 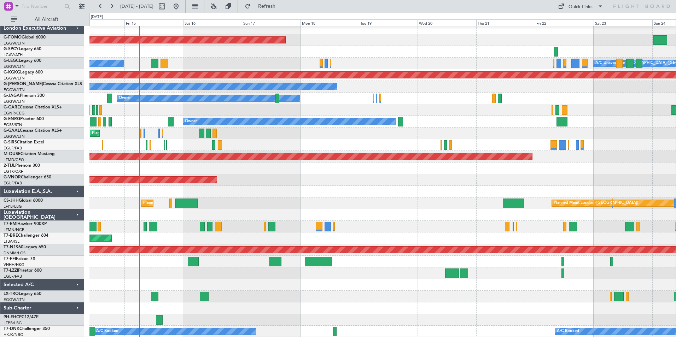 What do you see at coordinates (29, 154) in the screenshot?
I see `a: M-OUSECitation Mustang` at bounding box center [29, 154].